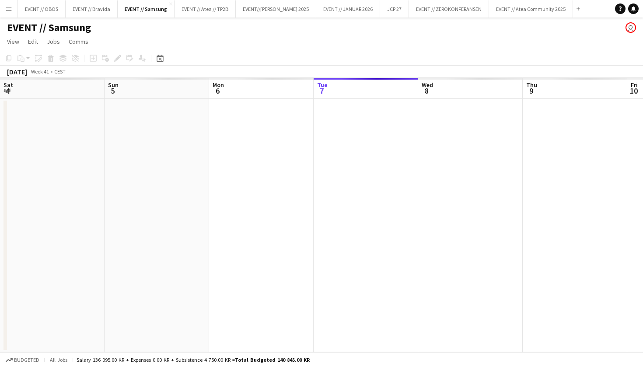 The width and height of the screenshot is (643, 367). Describe the element at coordinates (531, 9) in the screenshot. I see `button: EVENT // Atea Community 2025` at that location.